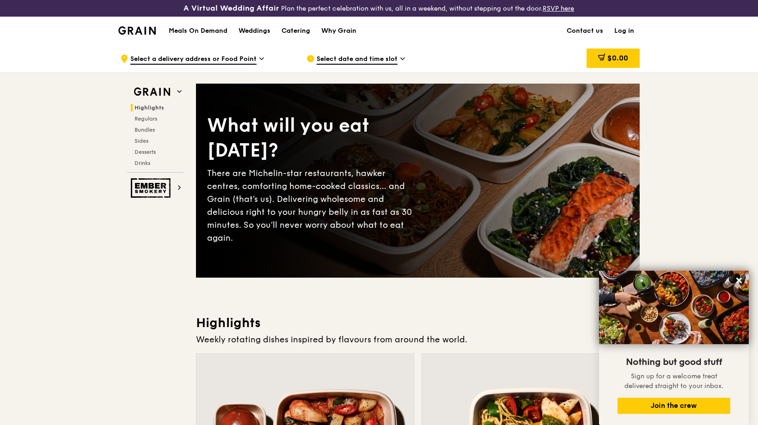 This screenshot has height=425, width=758. Describe the element at coordinates (254, 31) in the screenshot. I see `div: Weddings` at that location.